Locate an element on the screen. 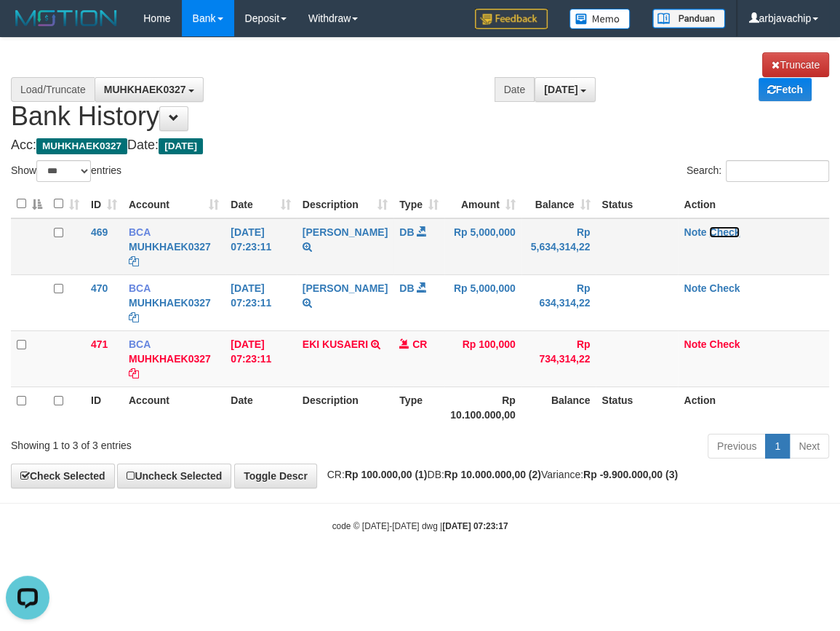 This screenshot has width=840, height=631. select: Showentries is located at coordinates (64, 171).